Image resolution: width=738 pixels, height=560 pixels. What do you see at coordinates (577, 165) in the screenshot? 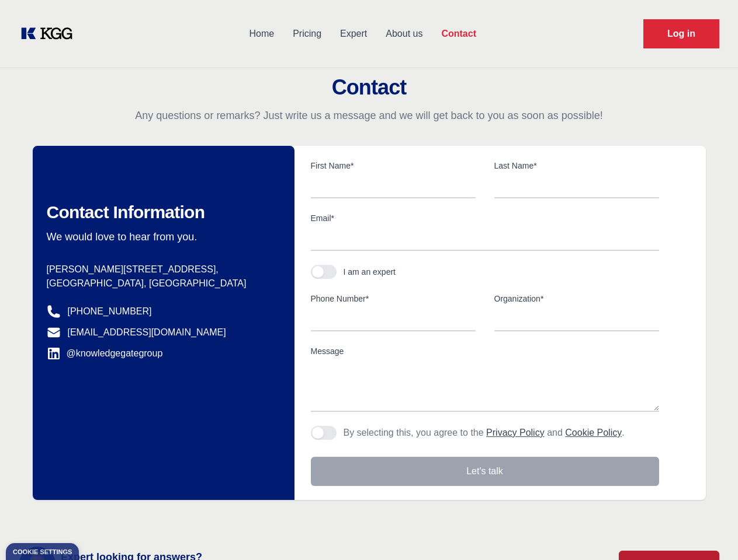
I see `label: Last Name*` at bounding box center [577, 165].